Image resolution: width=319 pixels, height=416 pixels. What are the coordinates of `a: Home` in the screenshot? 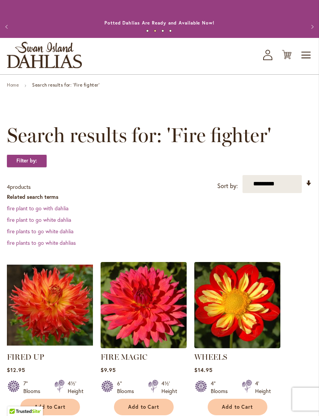 It's located at (13, 85).